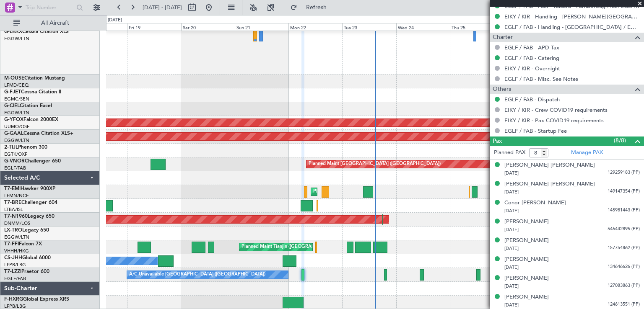  I want to click on input: Trip Number, so click(49, 7).